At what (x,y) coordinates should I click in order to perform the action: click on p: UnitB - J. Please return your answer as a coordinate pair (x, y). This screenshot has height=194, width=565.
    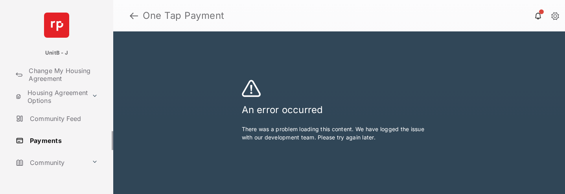
    Looking at the image, I should click on (57, 53).